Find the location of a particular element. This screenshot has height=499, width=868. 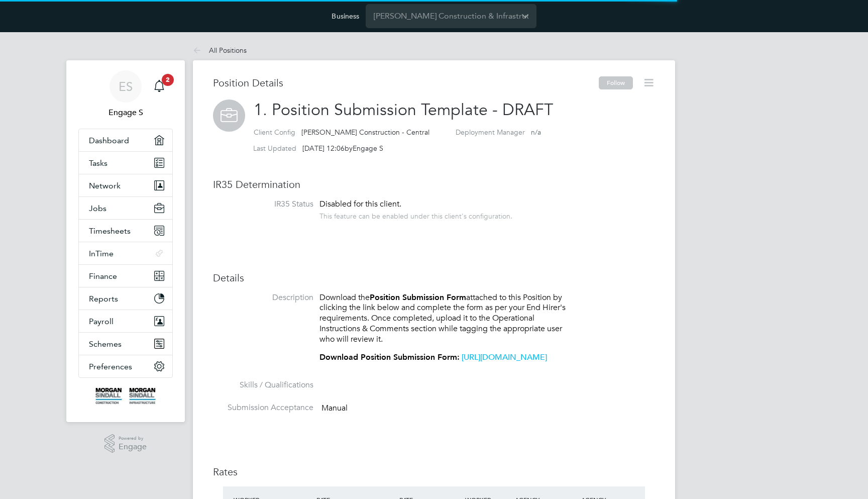

strong: Position Submission Form is located at coordinates (418, 297).